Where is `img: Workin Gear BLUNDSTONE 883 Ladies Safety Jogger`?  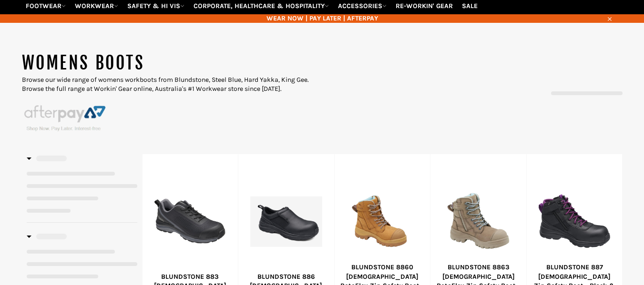 img: Workin Gear BLUNDSTONE 883 Ladies Safety Jogger is located at coordinates (190, 222).